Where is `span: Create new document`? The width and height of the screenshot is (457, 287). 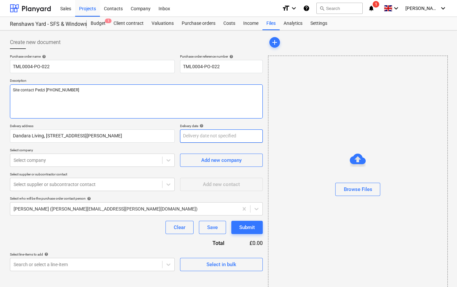
span: Create new document is located at coordinates (35, 42).